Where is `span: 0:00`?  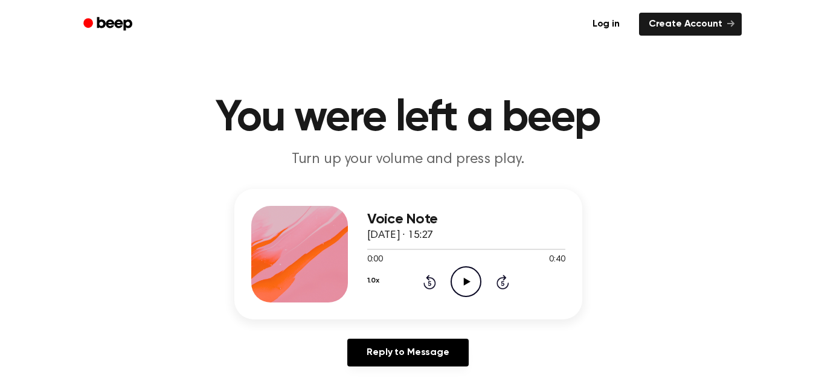
span: 0:00 is located at coordinates (375, 260).